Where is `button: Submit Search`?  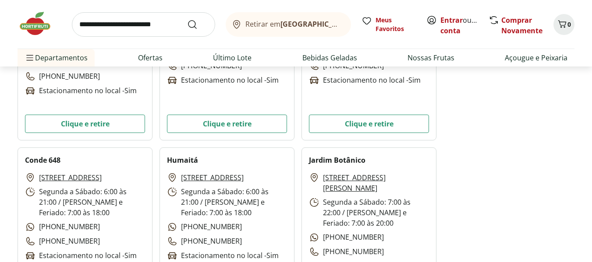
button: Submit Search is located at coordinates (198, 25).